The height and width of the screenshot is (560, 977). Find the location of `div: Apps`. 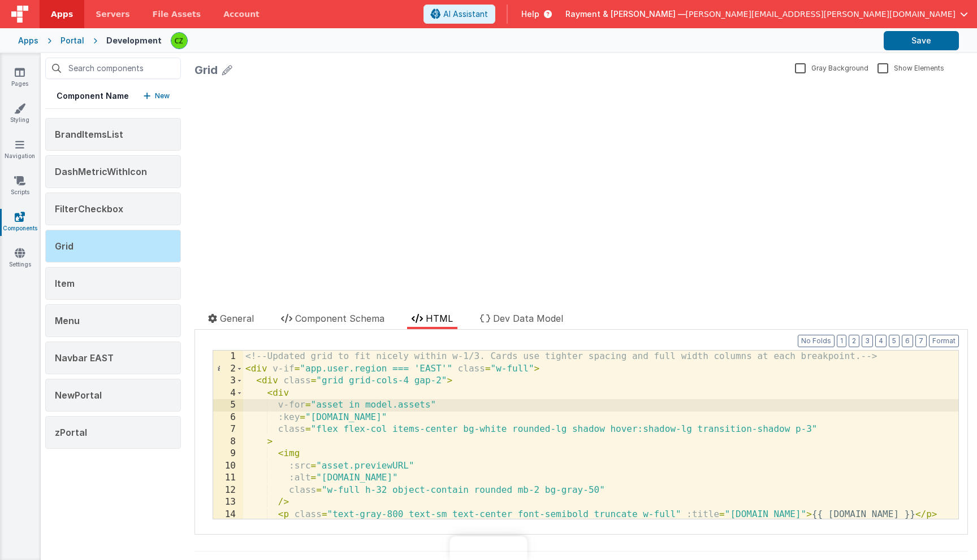

div: Apps is located at coordinates (28, 40).